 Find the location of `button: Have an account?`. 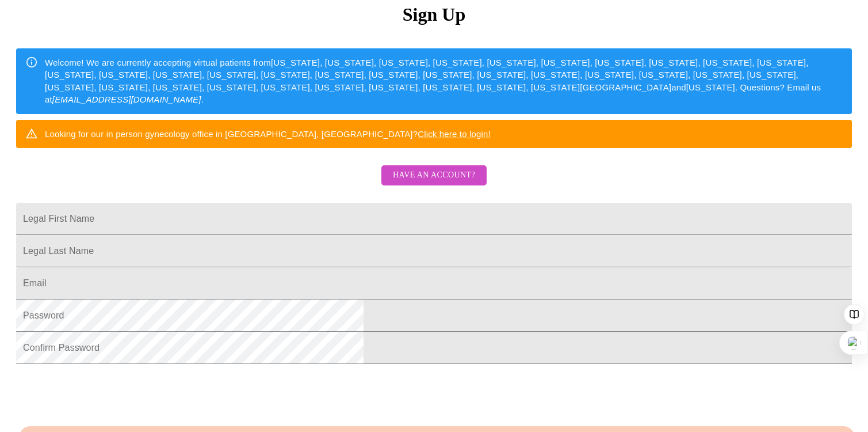

button: Have an account? is located at coordinates (434, 175).